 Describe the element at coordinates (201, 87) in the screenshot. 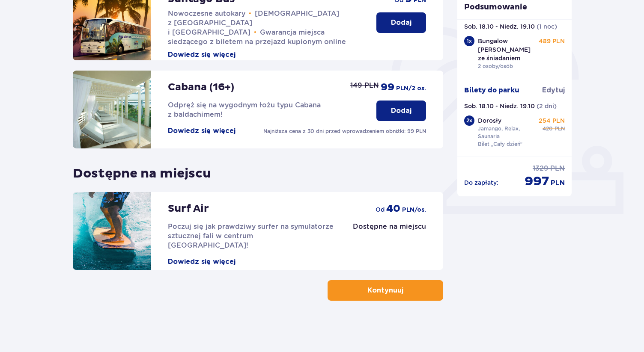

I see `p: Cabana (16+)` at that location.